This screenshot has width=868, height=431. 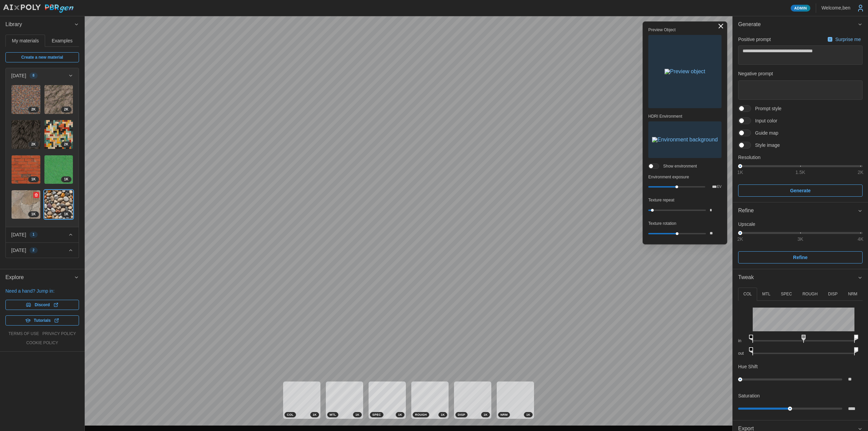 I want to click on img: Preview object, so click(x=685, y=71).